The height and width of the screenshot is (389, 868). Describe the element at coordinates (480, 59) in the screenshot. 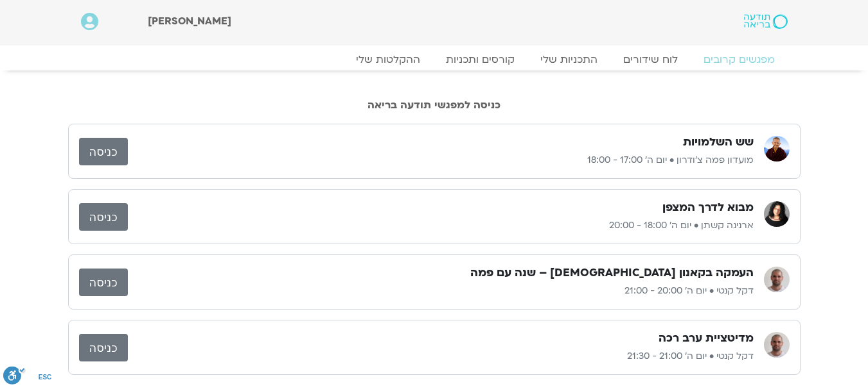

I see `a: קורסים ותכניות` at that location.